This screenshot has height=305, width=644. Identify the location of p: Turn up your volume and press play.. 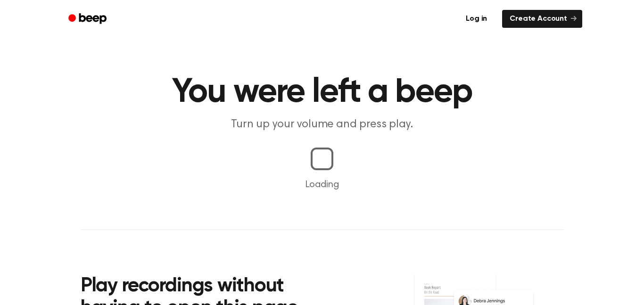
(322, 125).